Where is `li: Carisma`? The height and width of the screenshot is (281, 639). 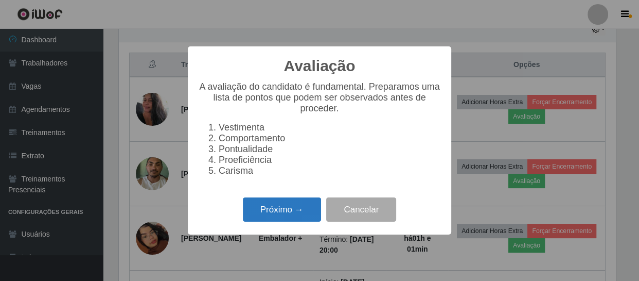
li: Carisma is located at coordinates (330, 170).